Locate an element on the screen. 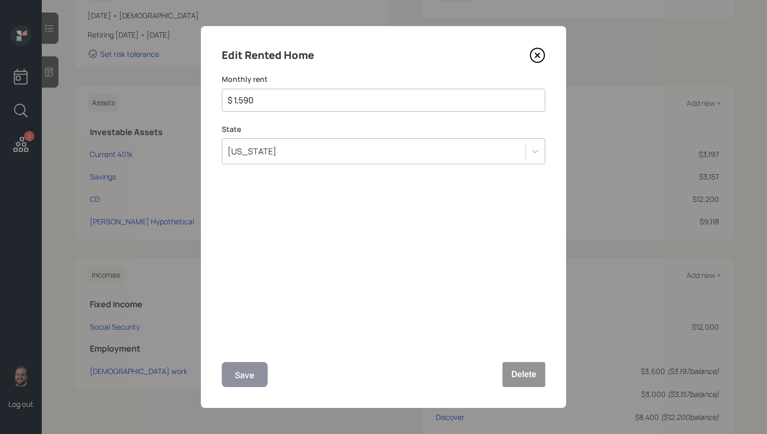 The image size is (767, 434). label: State is located at coordinates (383, 129).